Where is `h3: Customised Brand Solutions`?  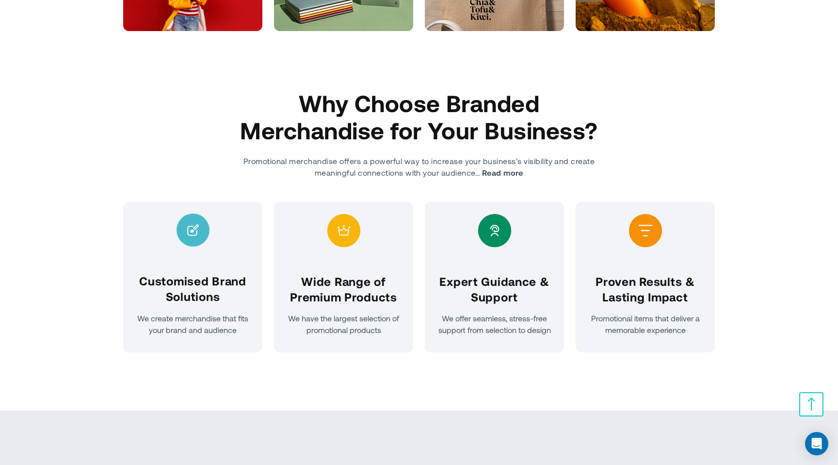
h3: Customised Brand Solutions is located at coordinates (193, 289).